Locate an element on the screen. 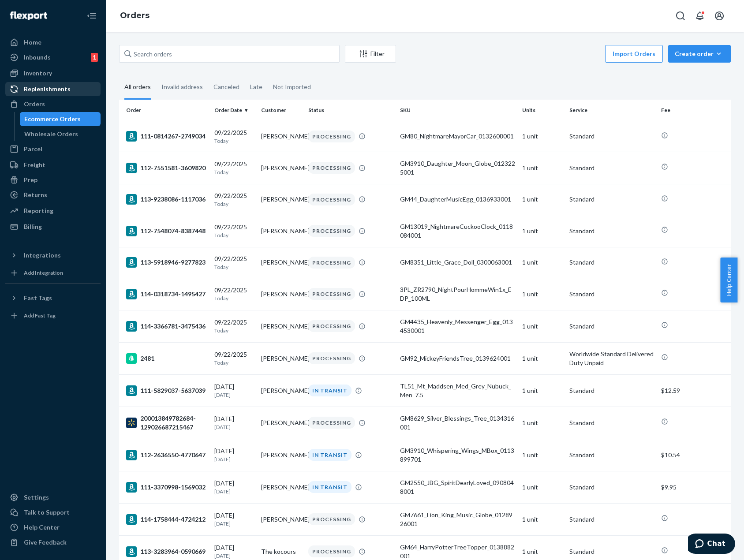 The height and width of the screenshot is (560, 744). div: 113-9238086-1117036 is located at coordinates (166, 199).